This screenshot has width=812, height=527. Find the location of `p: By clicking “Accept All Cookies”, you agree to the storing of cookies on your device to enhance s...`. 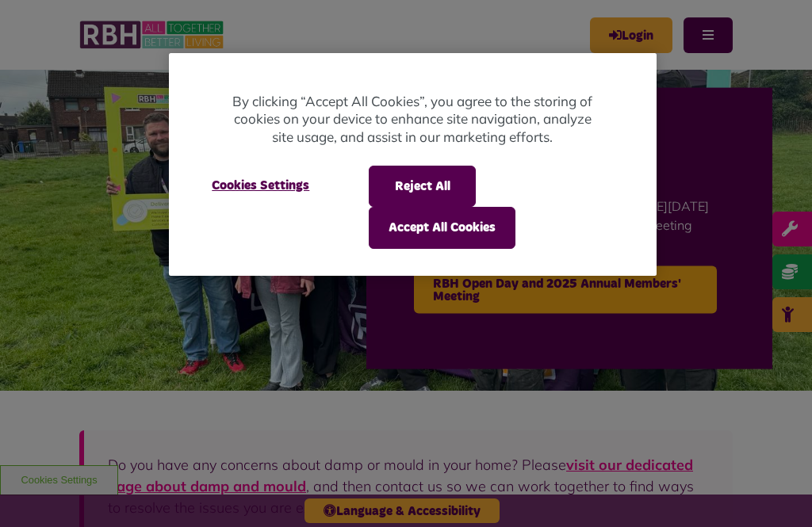

p: By clicking “Accept All Cookies”, you agree to the storing of cookies on your device to enhance s... is located at coordinates (413, 120).